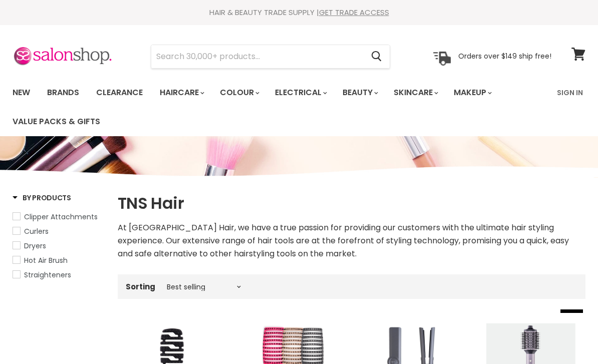 The image size is (598, 364). I want to click on input: Search, so click(257, 57).